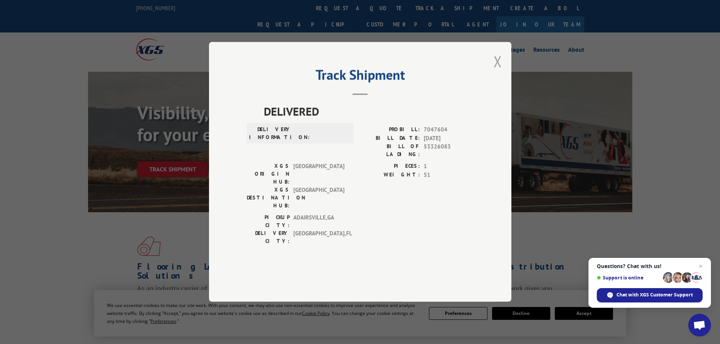 This screenshot has width=720, height=344. Describe the element at coordinates (449, 151) in the screenshot. I see `span: 53326083` at that location.